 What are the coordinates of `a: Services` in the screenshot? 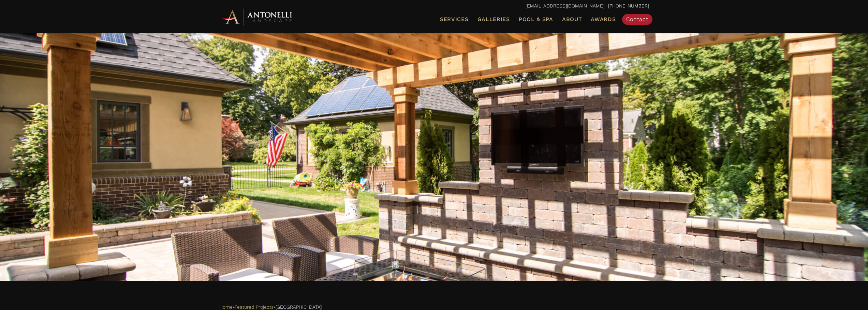 It's located at (454, 20).